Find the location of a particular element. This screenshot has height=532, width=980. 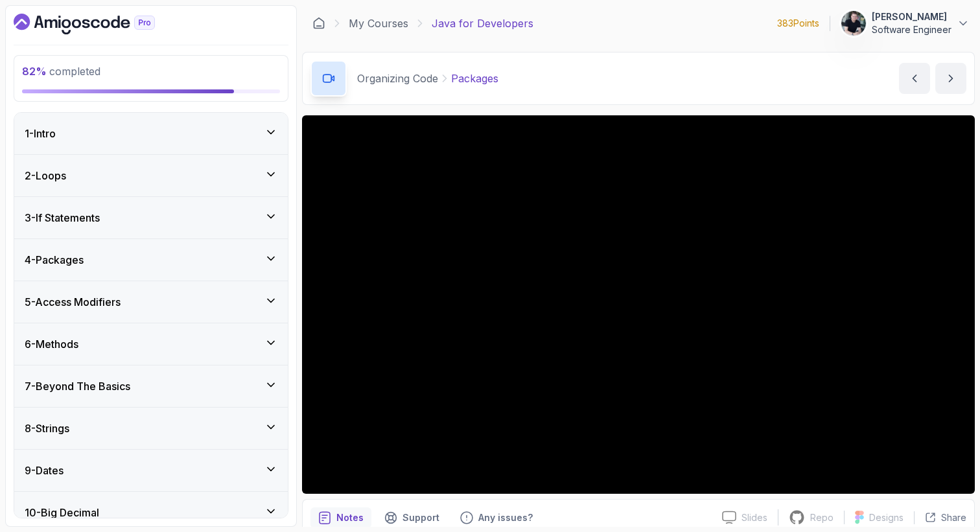

a: My Courses is located at coordinates (378, 23).